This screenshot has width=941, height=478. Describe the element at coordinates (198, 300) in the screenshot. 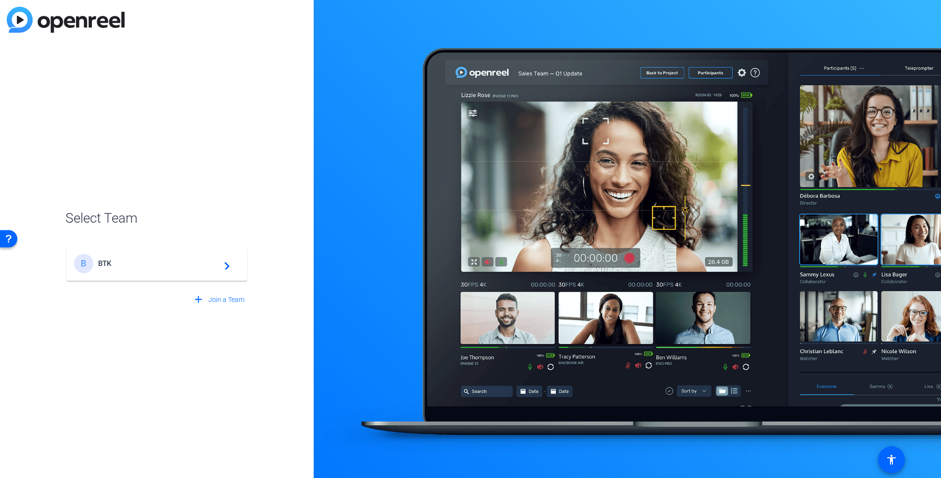

I see `mat-icon: add` at that location.